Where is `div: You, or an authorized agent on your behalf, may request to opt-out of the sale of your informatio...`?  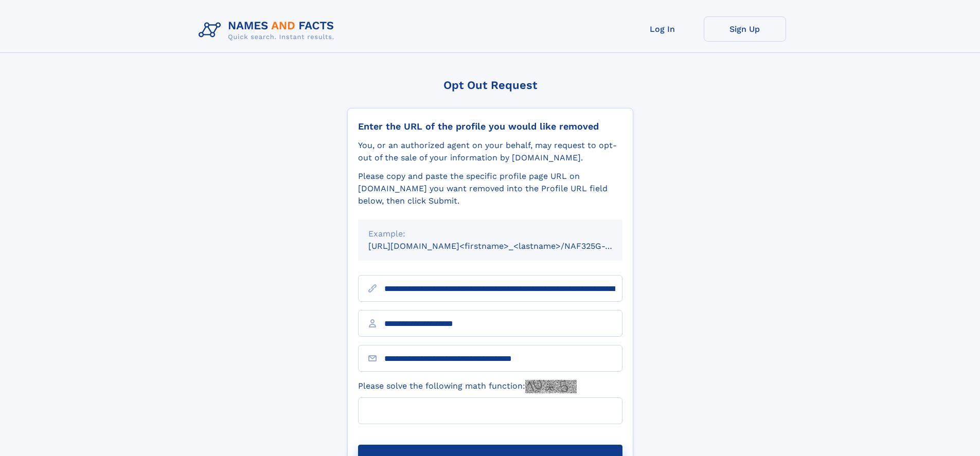 div: You, or an authorized agent on your behalf, may request to opt-out of the sale of your informatio... is located at coordinates (490, 152).